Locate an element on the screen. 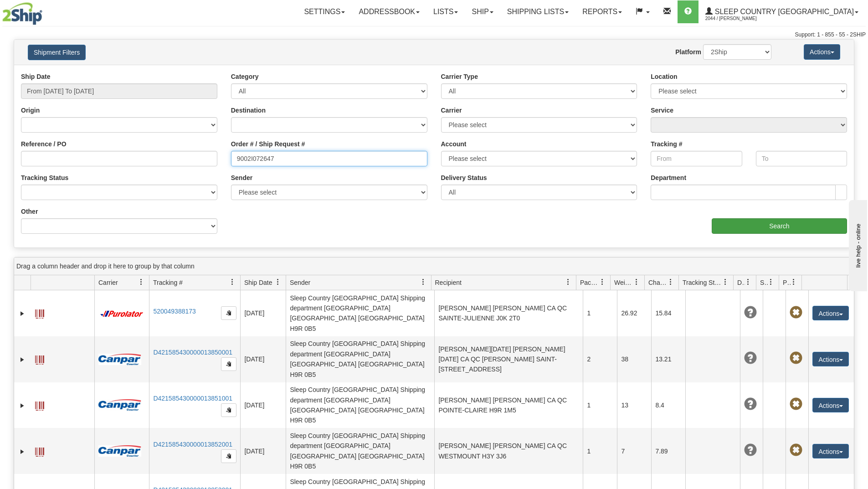 This screenshot has width=868, height=489. a: Pickup Status filter column settings is located at coordinates (794, 282).